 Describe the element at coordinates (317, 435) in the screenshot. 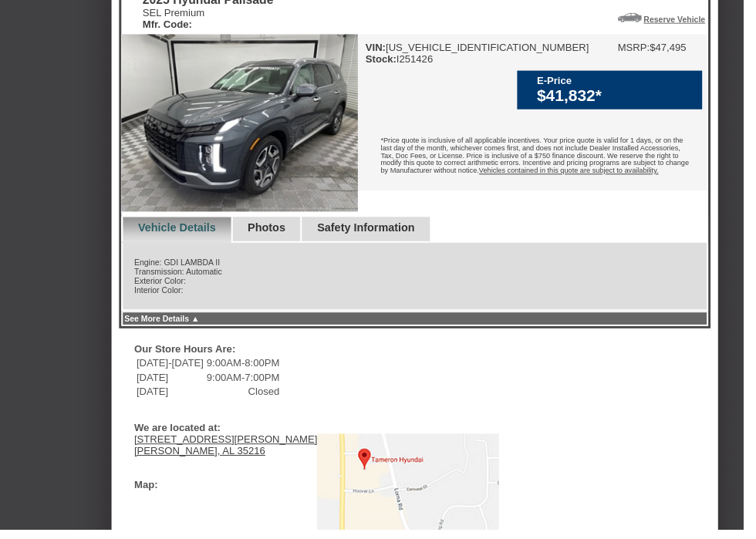

I see `div: We are located at:` at that location.